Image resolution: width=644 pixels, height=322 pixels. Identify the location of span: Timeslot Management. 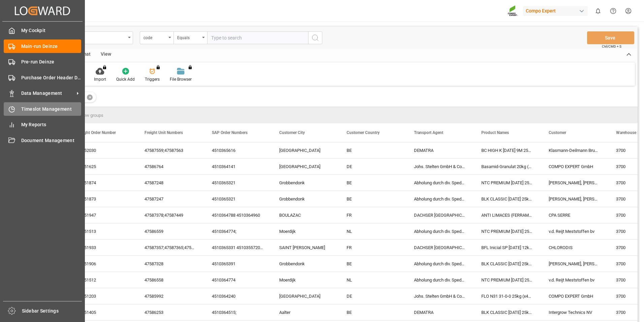
(51, 109).